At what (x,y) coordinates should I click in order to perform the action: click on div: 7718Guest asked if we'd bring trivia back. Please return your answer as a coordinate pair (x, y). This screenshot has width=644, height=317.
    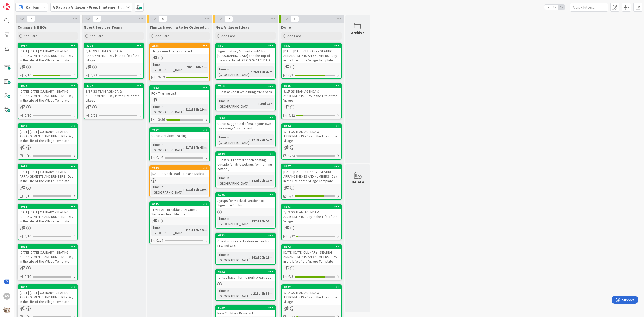
    Looking at the image, I should click on (245, 90).